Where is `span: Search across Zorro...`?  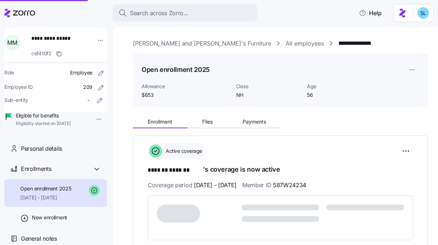
span: Search across Zorro... is located at coordinates (159, 13).